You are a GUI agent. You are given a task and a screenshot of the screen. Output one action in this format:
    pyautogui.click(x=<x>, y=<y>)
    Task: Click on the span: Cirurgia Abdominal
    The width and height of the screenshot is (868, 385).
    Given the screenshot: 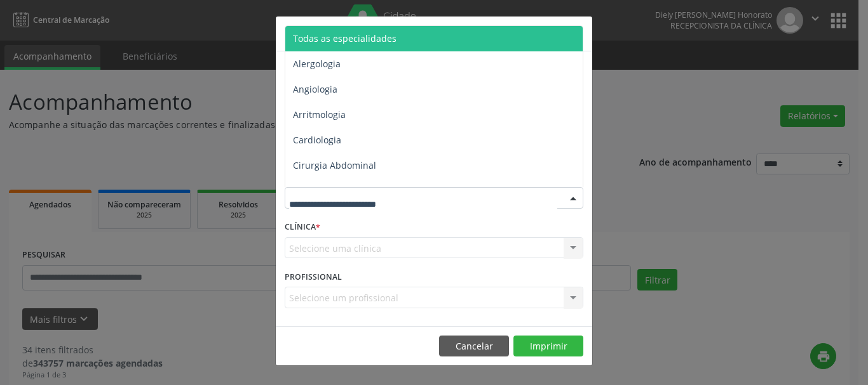 What is the action you would take?
    pyautogui.click(x=334, y=165)
    